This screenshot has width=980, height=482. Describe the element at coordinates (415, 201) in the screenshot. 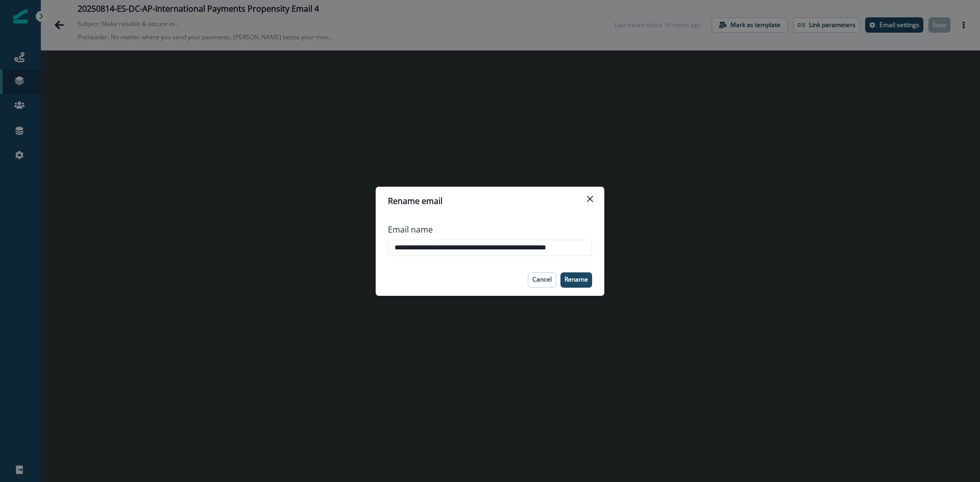

I see `p: Rename email` at that location.